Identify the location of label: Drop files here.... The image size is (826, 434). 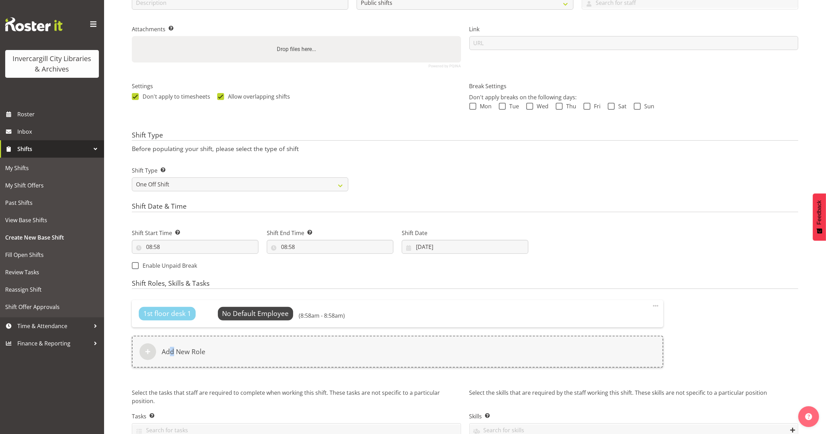
(296, 49).